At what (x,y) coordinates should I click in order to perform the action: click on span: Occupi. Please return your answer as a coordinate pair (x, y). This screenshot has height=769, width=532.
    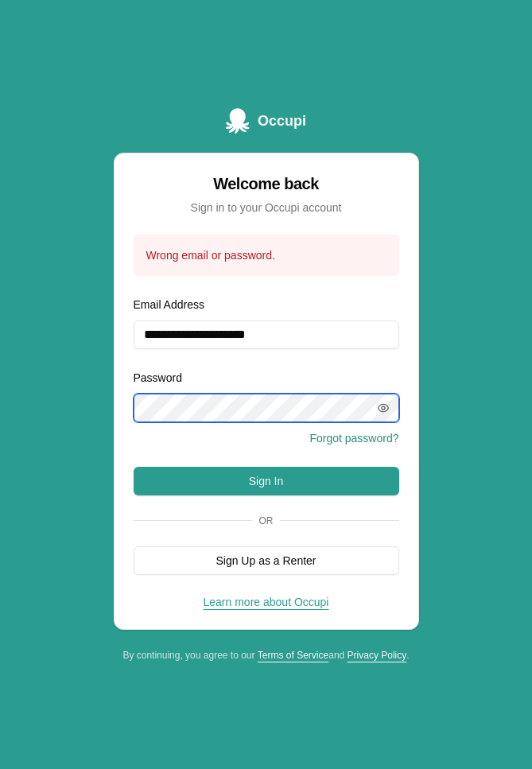
    Looking at the image, I should click on (282, 121).